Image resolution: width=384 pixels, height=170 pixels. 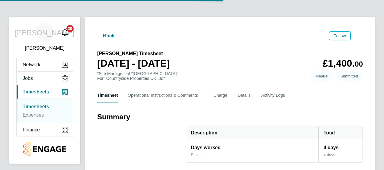 What do you see at coordinates (221, 95) in the screenshot?
I see `button: Charge` at bounding box center [221, 95].